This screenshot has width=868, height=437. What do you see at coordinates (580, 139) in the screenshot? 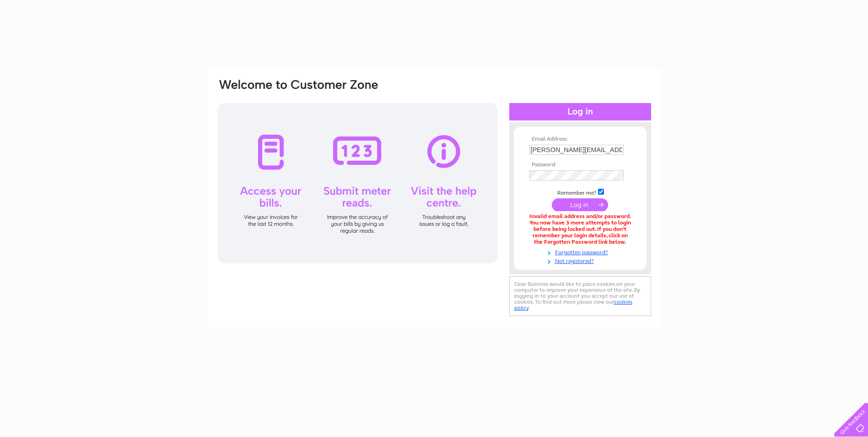
I see `th: Email Address:` at bounding box center [580, 139].